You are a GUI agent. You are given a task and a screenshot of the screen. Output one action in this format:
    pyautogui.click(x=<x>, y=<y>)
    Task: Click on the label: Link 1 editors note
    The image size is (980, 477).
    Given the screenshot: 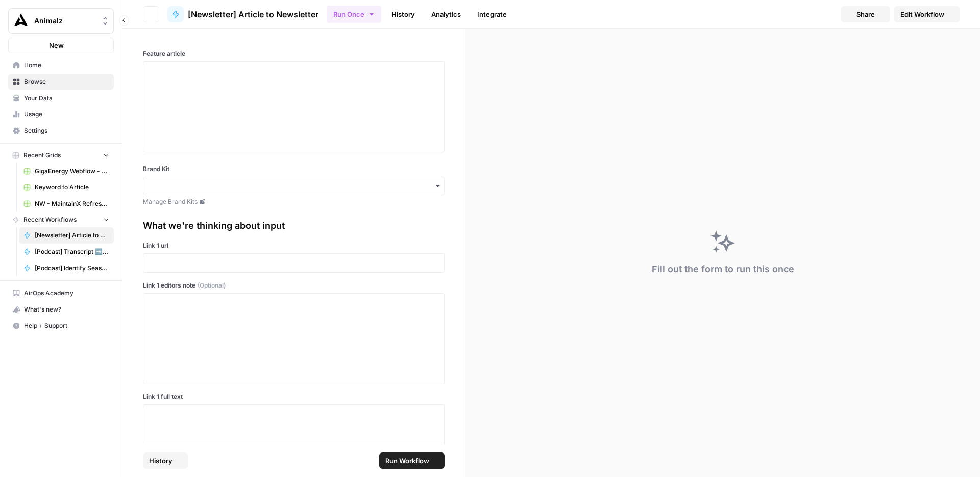 What is the action you would take?
    pyautogui.click(x=294, y=286)
    